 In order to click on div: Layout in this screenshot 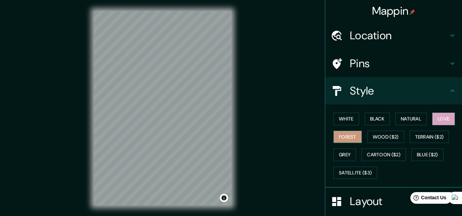, I will do `click(393, 202)`.